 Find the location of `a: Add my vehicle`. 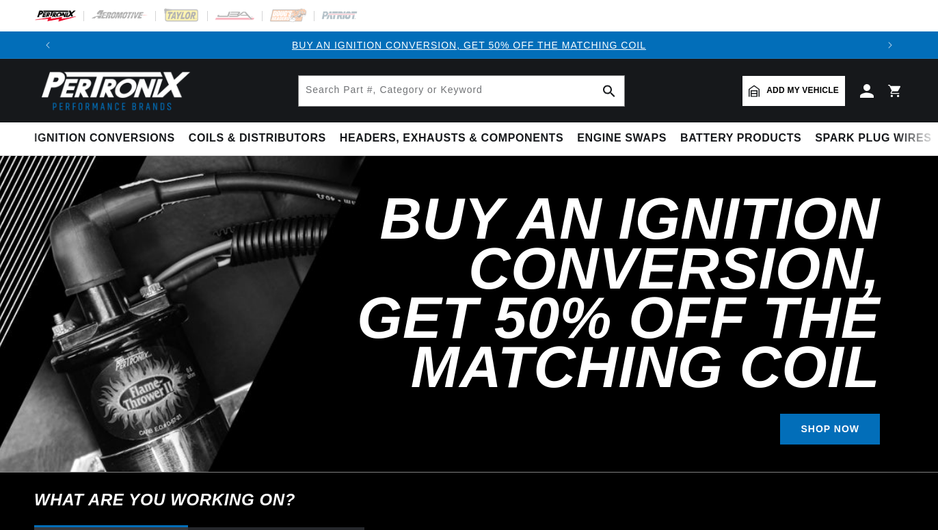

a: Add my vehicle is located at coordinates (794, 91).